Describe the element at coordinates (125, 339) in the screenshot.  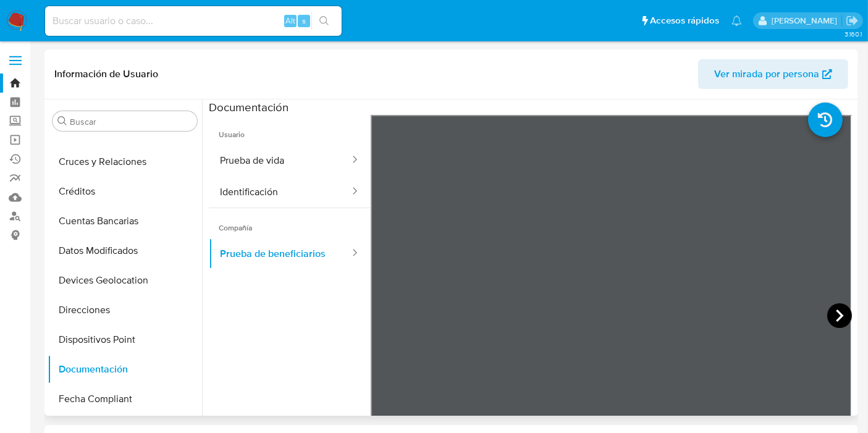
I see `button: Dispositivos Point` at that location.